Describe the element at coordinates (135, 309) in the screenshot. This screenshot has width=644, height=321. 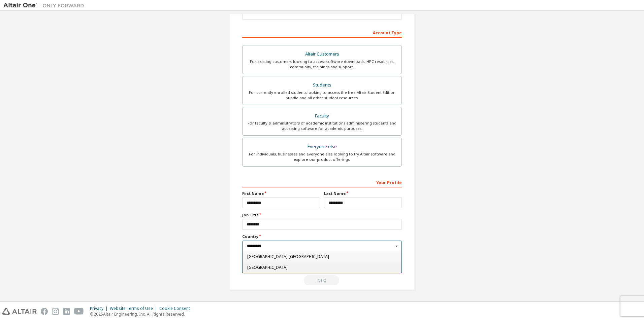
I see `div: Website Terms of Use` at that location.